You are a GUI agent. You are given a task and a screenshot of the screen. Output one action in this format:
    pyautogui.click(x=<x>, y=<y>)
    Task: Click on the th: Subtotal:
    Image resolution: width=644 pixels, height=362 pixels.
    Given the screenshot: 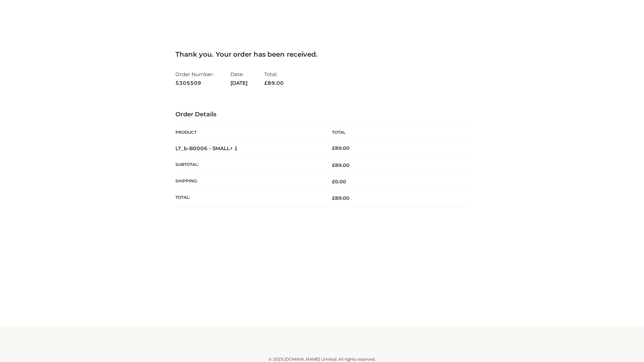 What is the action you would take?
    pyautogui.click(x=249, y=165)
    